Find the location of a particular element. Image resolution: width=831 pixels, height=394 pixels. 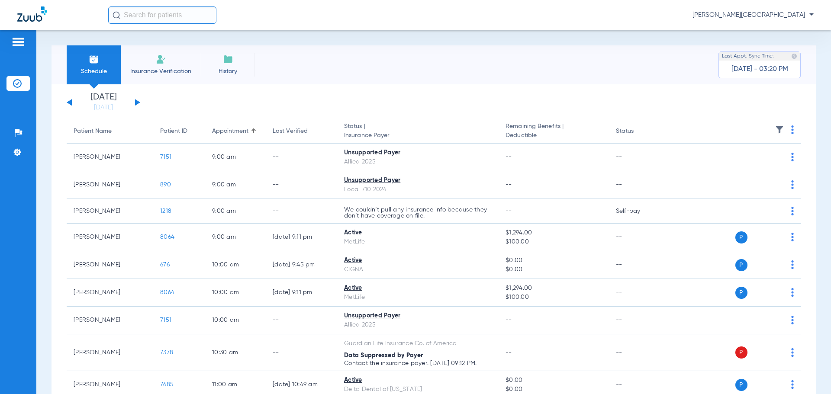

img: filter.svg is located at coordinates (780, 130).